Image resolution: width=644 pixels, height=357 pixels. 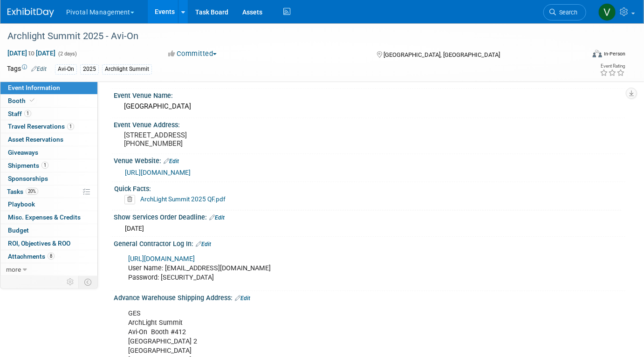 What do you see at coordinates (67, 54) in the screenshot?
I see `span: (2 days)` at bounding box center [67, 54].